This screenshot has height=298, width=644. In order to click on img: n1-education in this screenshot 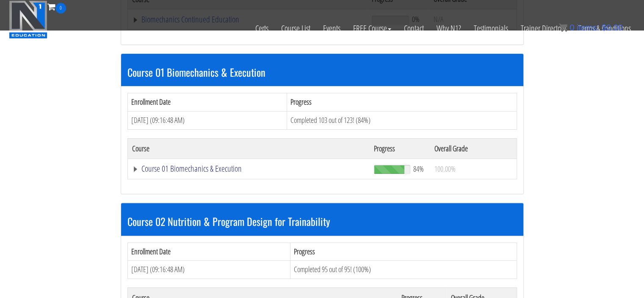, I will do `click(28, 20)`.